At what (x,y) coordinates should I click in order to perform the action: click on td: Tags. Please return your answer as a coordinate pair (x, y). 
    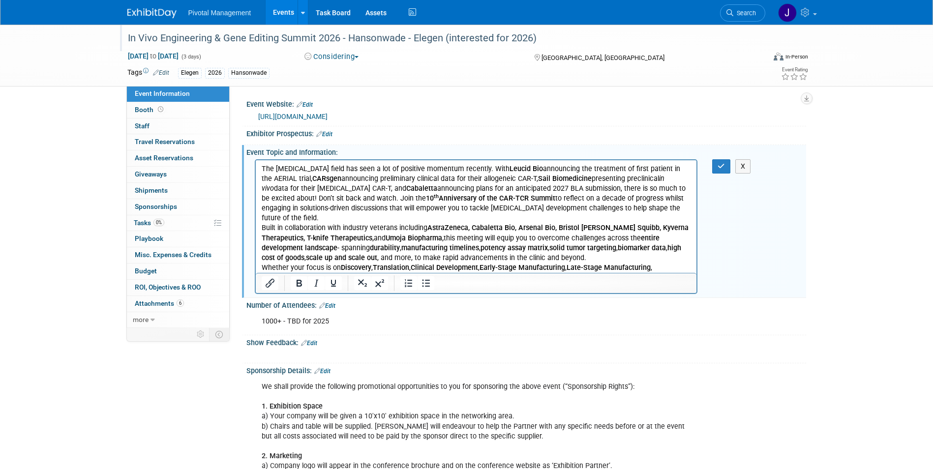
    Looking at the image, I should click on (148, 73).